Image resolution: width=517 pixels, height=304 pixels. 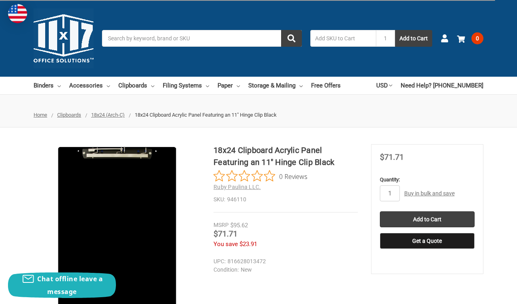 What do you see at coordinates (286, 200) in the screenshot?
I see `dd: 946110` at bounding box center [286, 200].